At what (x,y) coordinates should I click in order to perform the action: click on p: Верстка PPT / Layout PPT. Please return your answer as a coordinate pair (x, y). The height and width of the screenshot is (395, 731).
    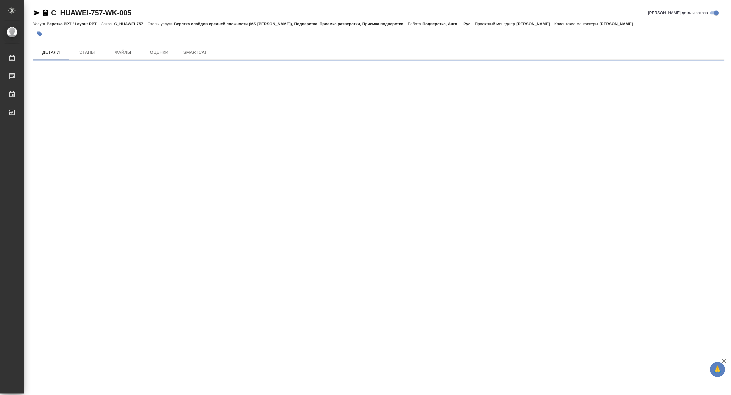
    Looking at the image, I should click on (74, 24).